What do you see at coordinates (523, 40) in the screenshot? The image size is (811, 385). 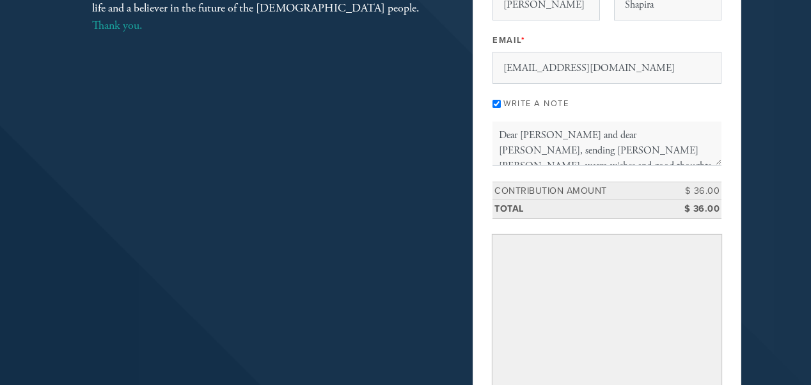 I see `span: This field is required.` at bounding box center [523, 40].